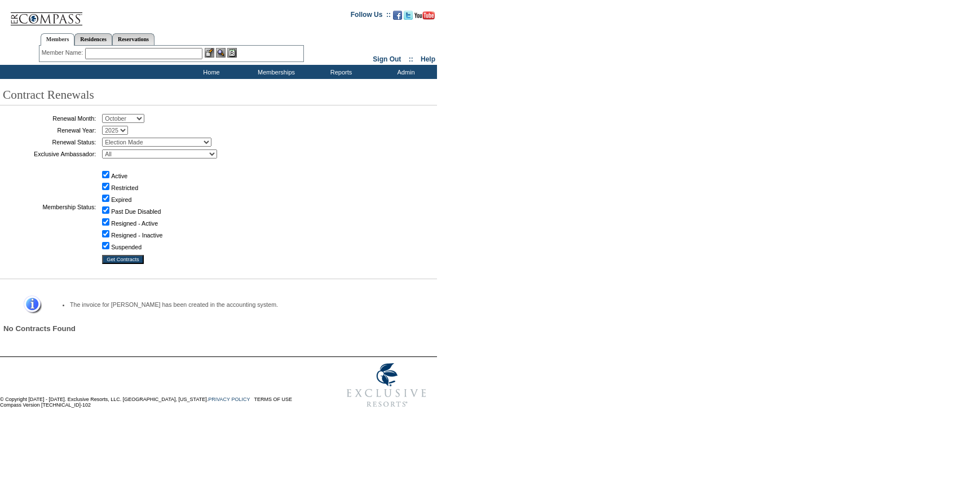  Describe the element at coordinates (397, 17) in the screenshot. I see `a: Become our fan on Facebook` at that location.